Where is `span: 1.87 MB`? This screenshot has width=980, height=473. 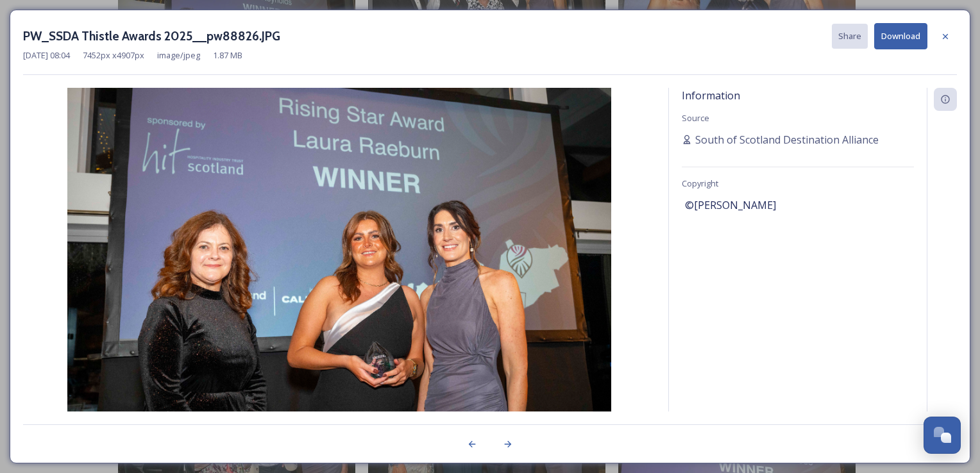 span: 1.87 MB is located at coordinates (228, 55).